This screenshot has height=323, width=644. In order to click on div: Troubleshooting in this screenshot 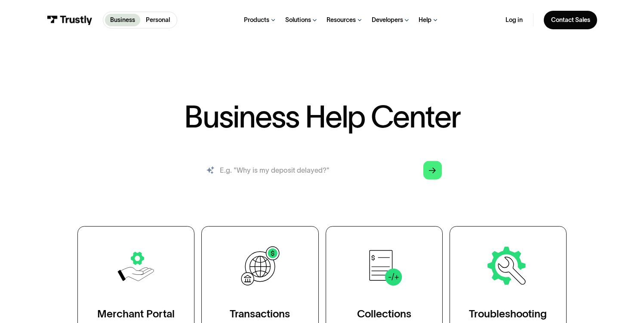, I will do `click(508, 314)`.